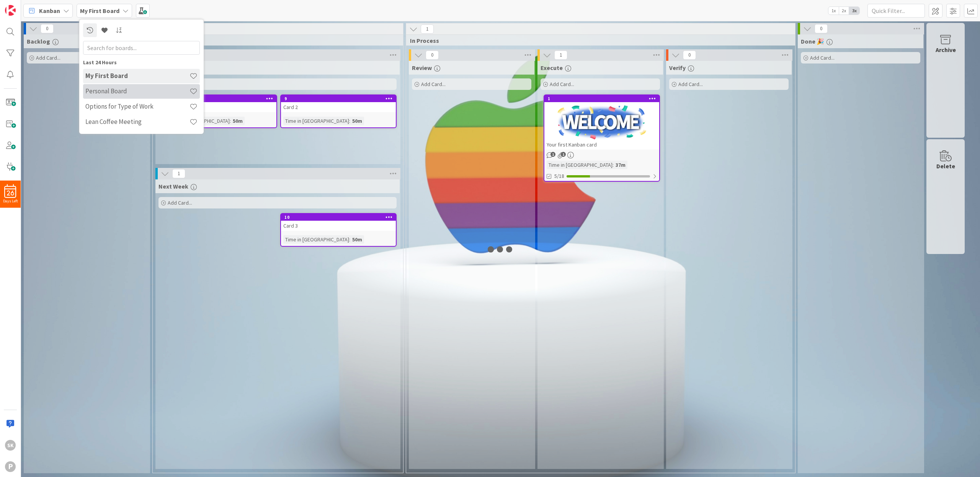 This screenshot has height=477, width=980. What do you see at coordinates (10, 193) in the screenshot?
I see `span: 26` at bounding box center [10, 193].